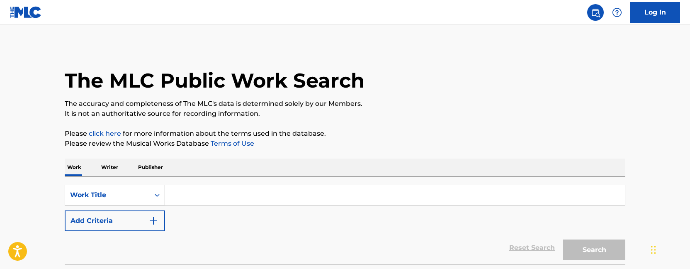 This screenshot has width=690, height=269. What do you see at coordinates (115, 221) in the screenshot?
I see `button: Add Criteria` at bounding box center [115, 221].